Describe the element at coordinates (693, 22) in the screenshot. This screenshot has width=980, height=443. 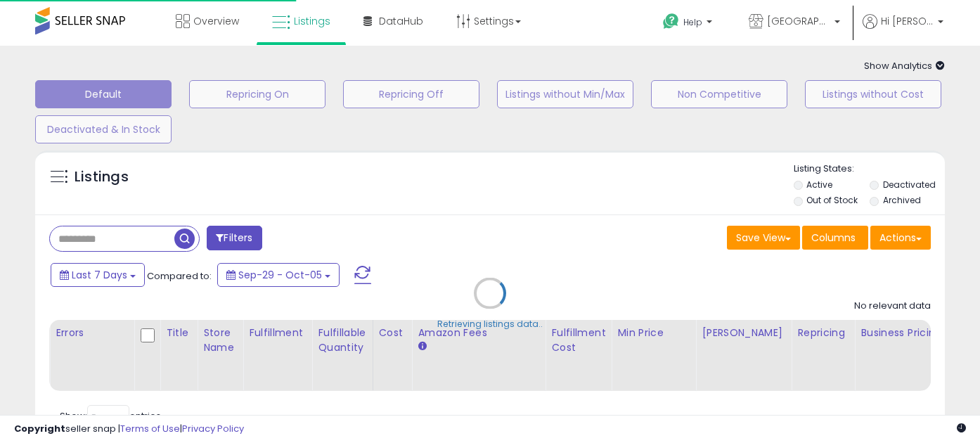
I see `span: Help` at that location.